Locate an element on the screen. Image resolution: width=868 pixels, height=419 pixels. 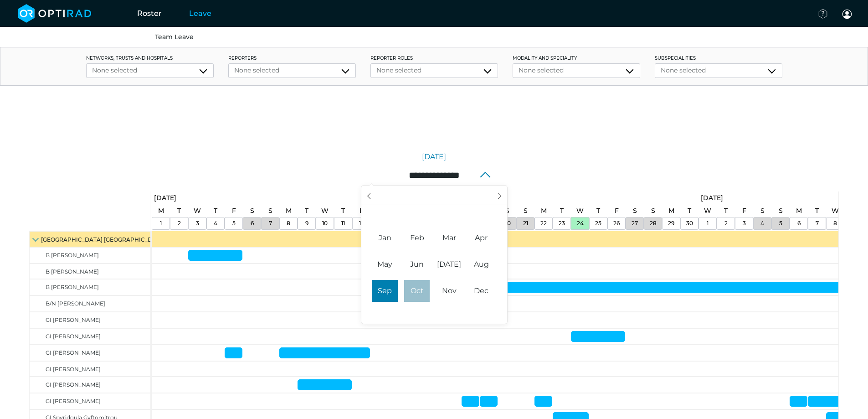
span: June 1, 2025 is located at coordinates (416, 264).